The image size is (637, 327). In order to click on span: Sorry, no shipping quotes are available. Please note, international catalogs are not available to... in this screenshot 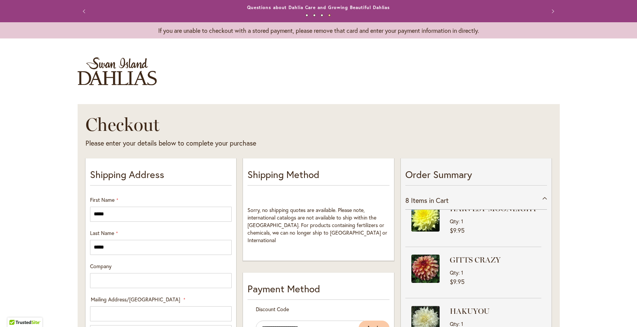, I will do `click(317, 225)`.